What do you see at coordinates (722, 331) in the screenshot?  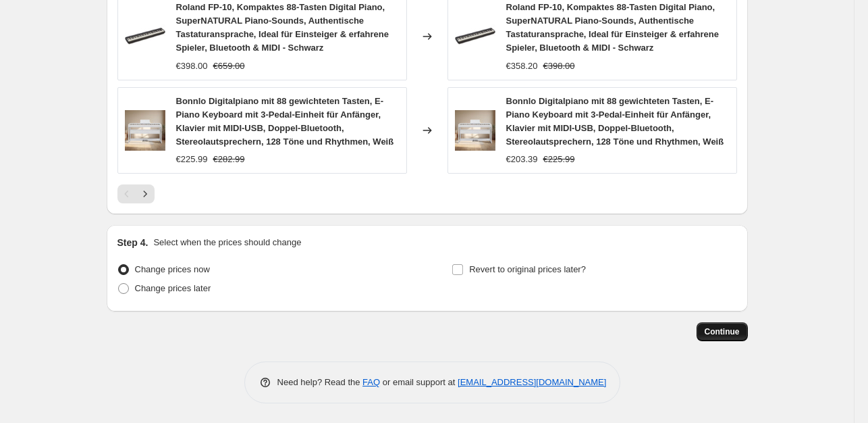 I see `span: Continue` at bounding box center [722, 331].